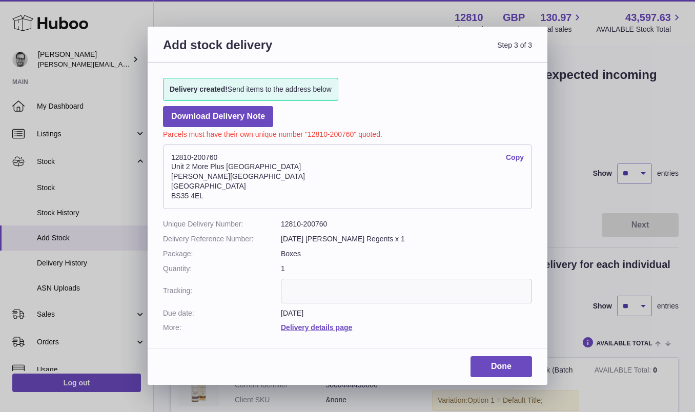 This screenshot has height=412, width=695. What do you see at coordinates (407, 269) in the screenshot?
I see `dd: 1` at bounding box center [407, 269].